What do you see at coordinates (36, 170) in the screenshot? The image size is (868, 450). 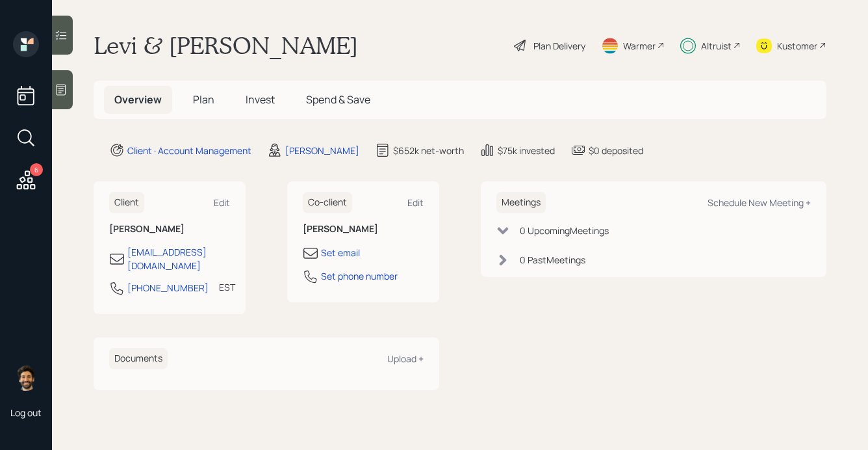 I see `div: 6` at bounding box center [36, 170].